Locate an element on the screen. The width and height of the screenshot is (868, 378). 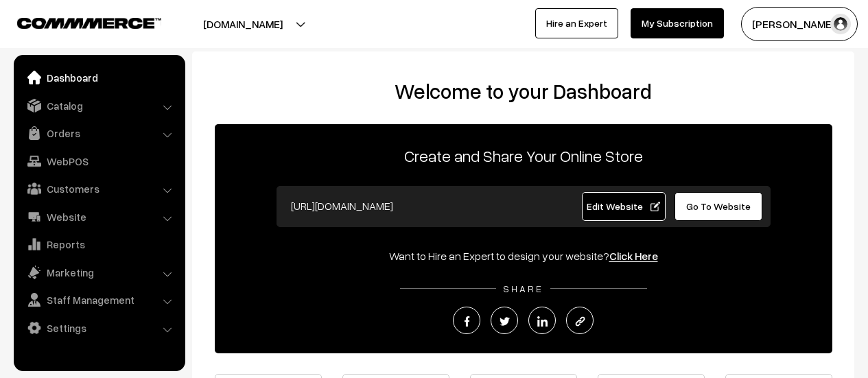
a: Dashboard is located at coordinates (99, 77).